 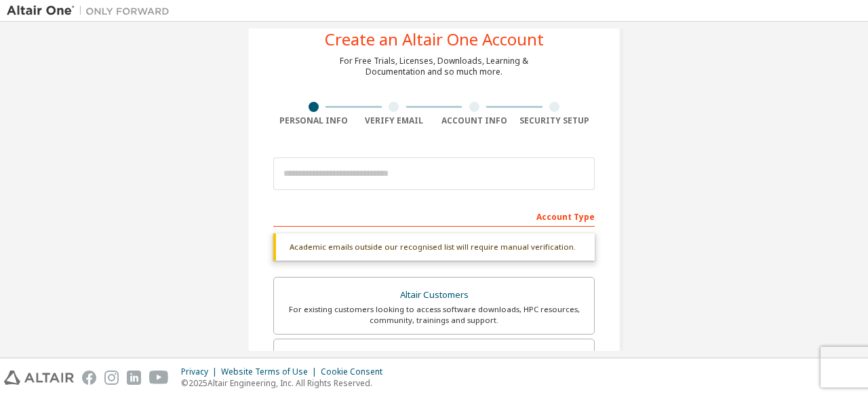 What do you see at coordinates (434, 66) in the screenshot?
I see `div: For Free Trials, Licenses, Downloads, Learning & Documentation and so much more.` at bounding box center [434, 66].